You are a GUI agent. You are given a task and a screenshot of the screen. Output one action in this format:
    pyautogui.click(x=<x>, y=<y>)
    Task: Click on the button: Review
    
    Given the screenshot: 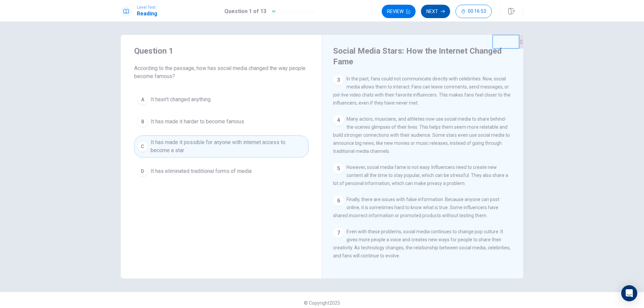 What is the action you would take?
    pyautogui.click(x=399, y=12)
    